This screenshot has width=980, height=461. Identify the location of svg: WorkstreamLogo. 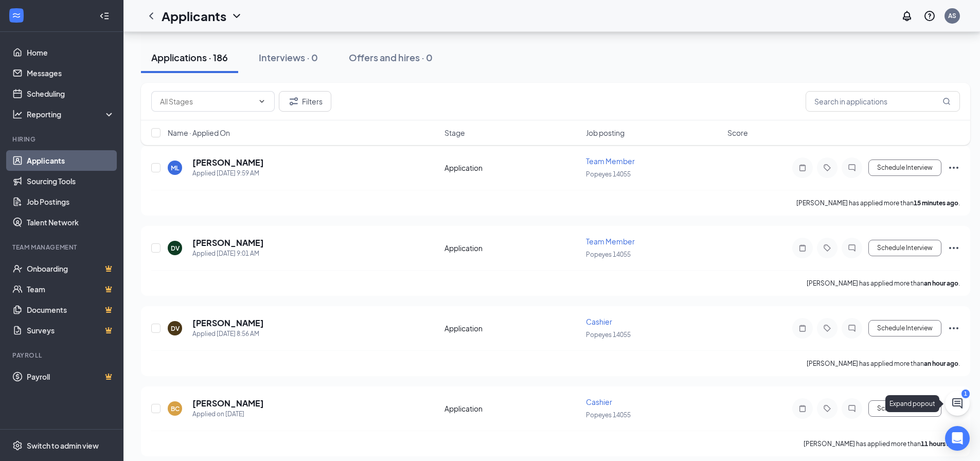
(16, 16).